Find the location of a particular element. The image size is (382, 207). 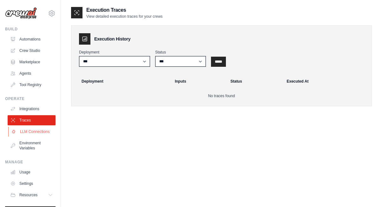

a: Environment Variables is located at coordinates (31, 146).